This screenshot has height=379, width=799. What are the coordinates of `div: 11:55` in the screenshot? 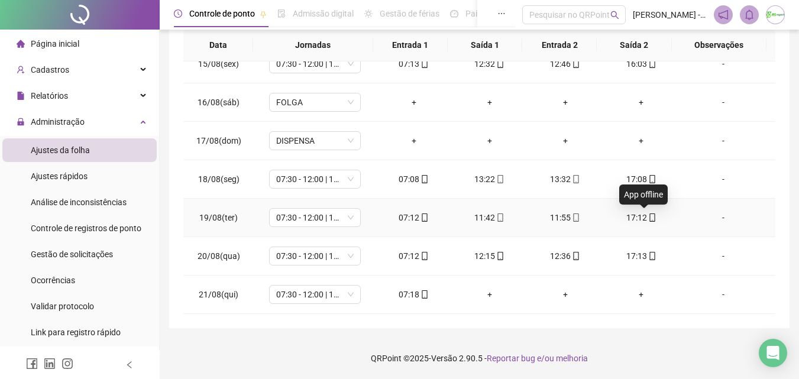 It's located at (565, 218).